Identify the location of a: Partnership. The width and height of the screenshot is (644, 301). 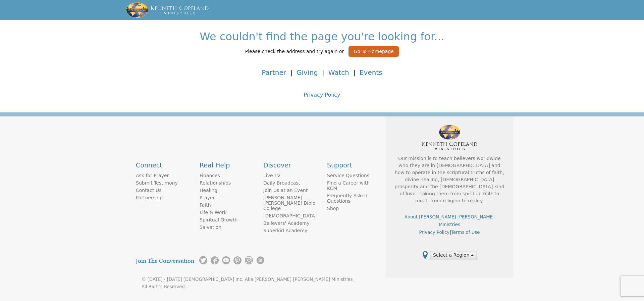
(163, 198).